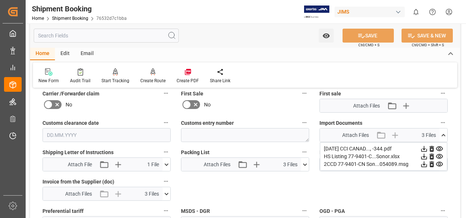  I want to click on button: Help Center, so click(433, 12).